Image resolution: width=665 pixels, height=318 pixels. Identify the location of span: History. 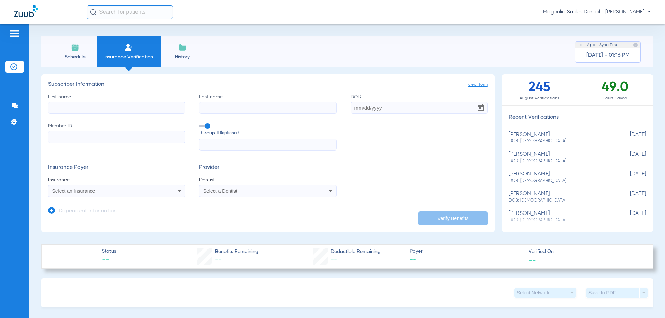
(182, 57).